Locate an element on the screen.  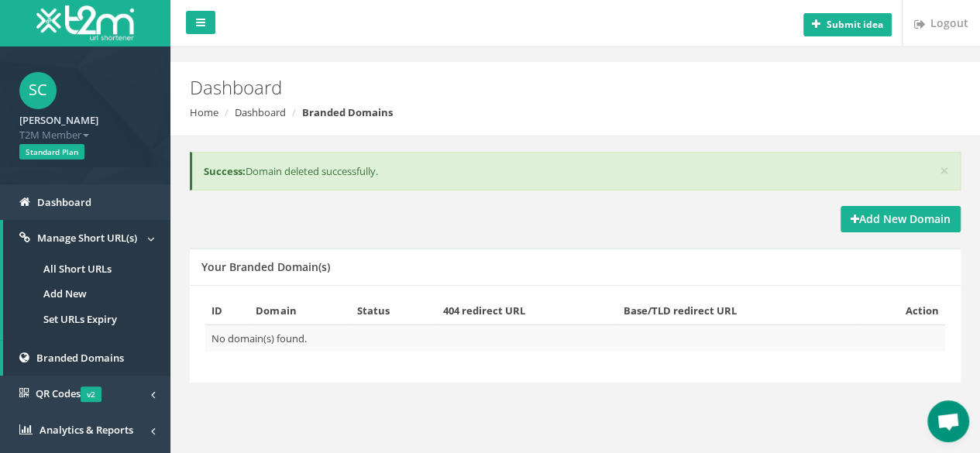
span: Dashboard is located at coordinates (64, 202).